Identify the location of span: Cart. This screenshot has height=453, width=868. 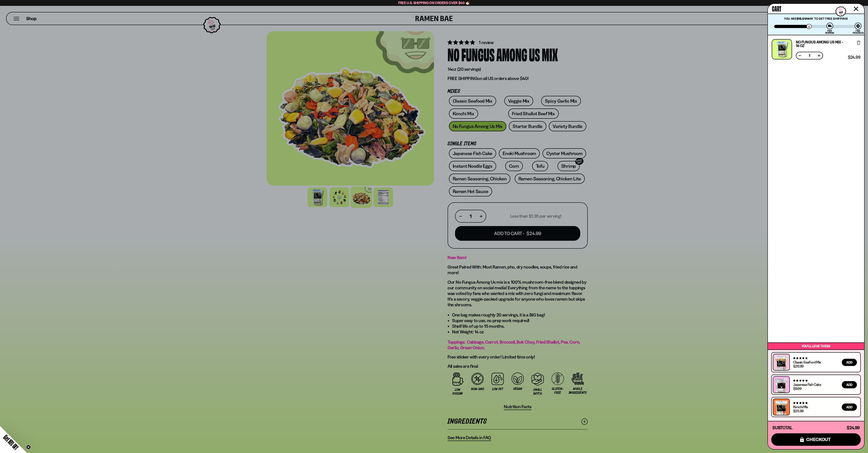
(776, 8).